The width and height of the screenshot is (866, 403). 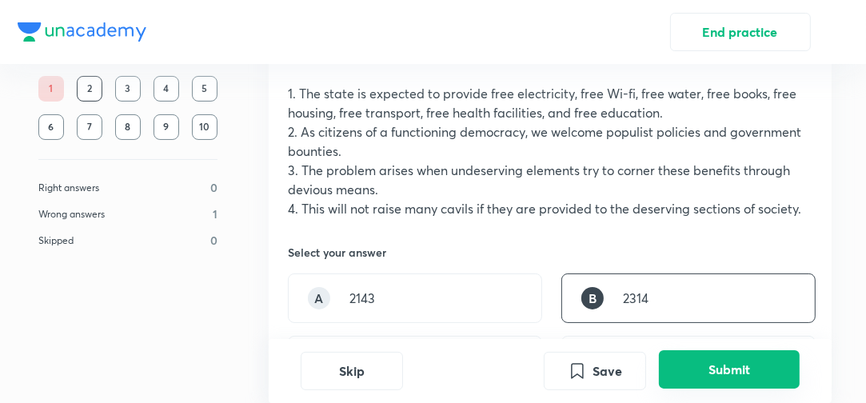 I want to click on p: 3. The problem arises when undeserving elements try to corner these benefits through devious means., so click(x=550, y=180).